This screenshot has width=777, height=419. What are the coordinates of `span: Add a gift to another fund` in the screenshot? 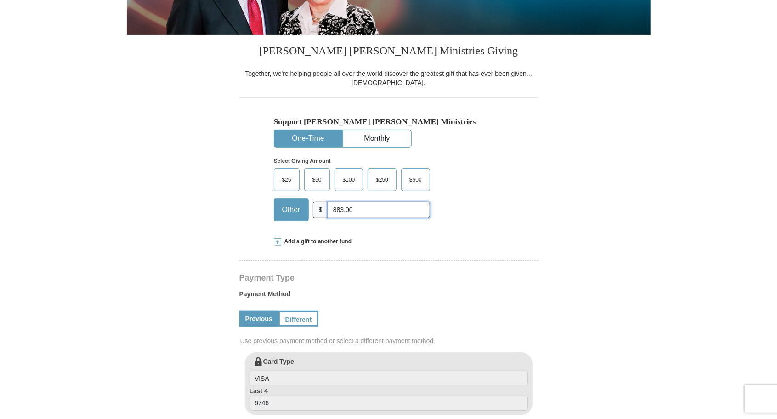 It's located at (317, 241).